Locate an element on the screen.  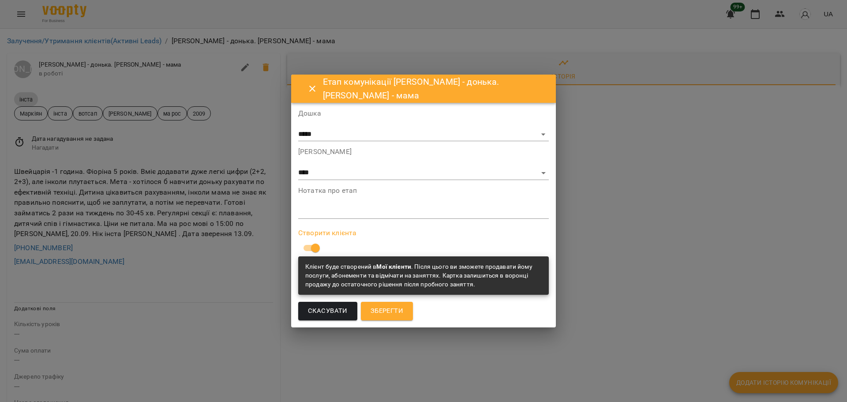
label: Створити клієнта is located at coordinates (423, 233).